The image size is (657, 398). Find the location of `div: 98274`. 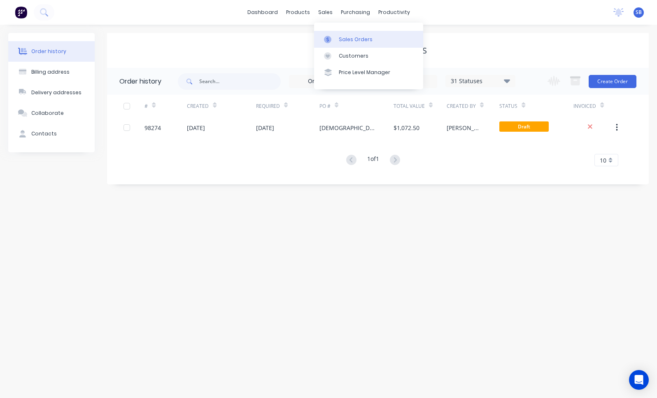

div: 98274 is located at coordinates (153, 128).